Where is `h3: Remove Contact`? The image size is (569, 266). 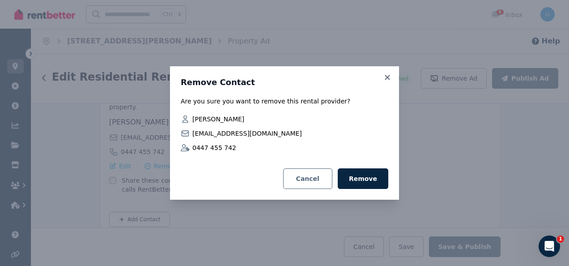
h3: Remove Contact is located at coordinates (284, 82).